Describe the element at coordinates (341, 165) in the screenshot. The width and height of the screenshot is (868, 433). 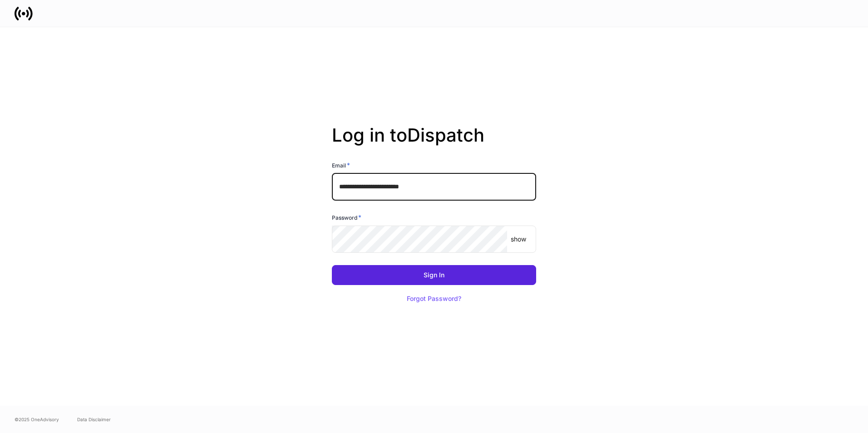
I see `h6: Email` at that location.